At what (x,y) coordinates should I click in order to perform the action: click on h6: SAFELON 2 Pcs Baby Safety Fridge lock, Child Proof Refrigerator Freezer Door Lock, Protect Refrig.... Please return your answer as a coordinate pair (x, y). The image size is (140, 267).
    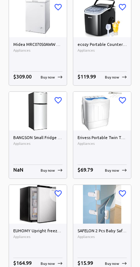
    Looking at the image, I should click on (102, 231).